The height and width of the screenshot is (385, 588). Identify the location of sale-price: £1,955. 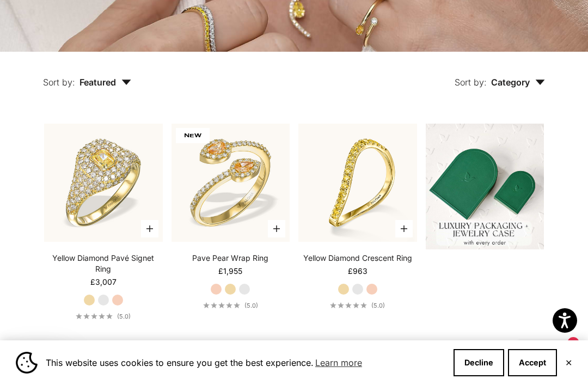
(231, 271).